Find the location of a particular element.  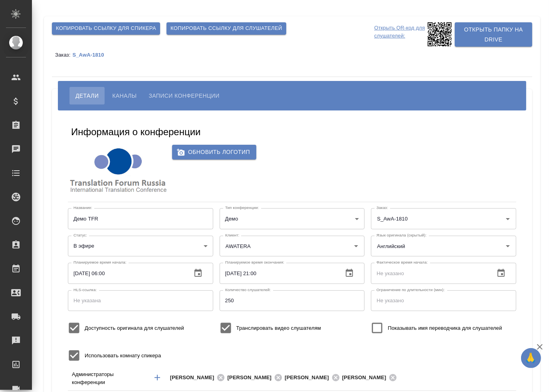

p: Открыть QR-код для слушателей: is located at coordinates (400, 34).